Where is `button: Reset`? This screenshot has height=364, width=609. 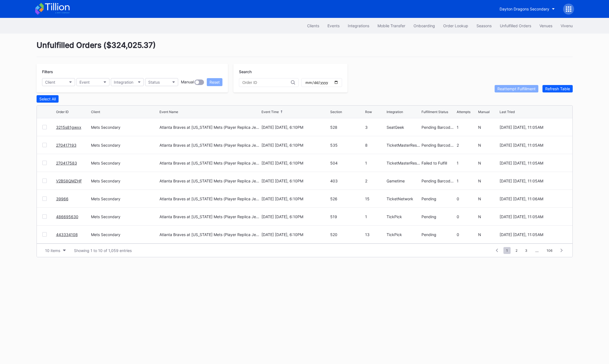
button: Reset is located at coordinates (215, 82).